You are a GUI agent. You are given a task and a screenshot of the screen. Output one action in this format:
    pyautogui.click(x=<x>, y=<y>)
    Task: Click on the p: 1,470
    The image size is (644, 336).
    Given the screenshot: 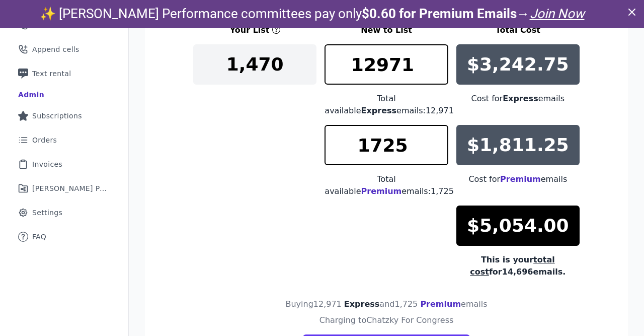 What is the action you would take?
    pyautogui.click(x=255, y=65)
    